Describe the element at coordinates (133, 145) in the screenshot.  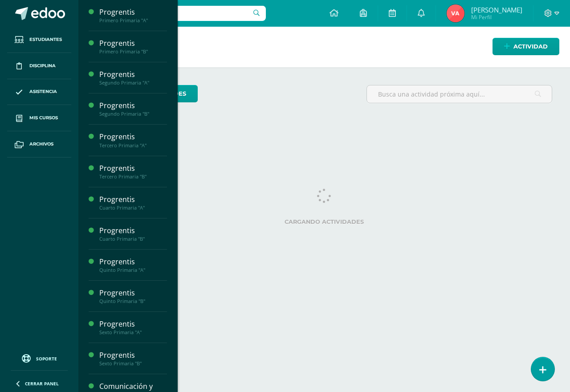
I see `div: Tercero Primaria "A"` at that location.